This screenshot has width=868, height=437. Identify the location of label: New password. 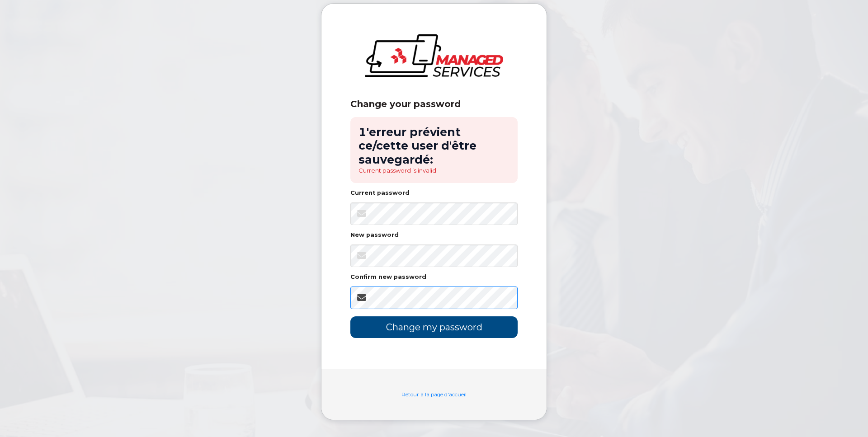
(375, 235).